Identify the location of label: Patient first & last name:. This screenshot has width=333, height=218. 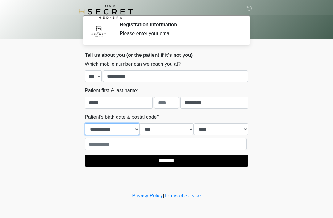
(111, 91).